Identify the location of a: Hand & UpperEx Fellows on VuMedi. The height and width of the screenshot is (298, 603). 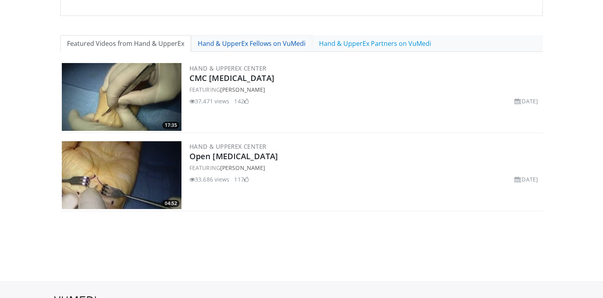
(252, 43).